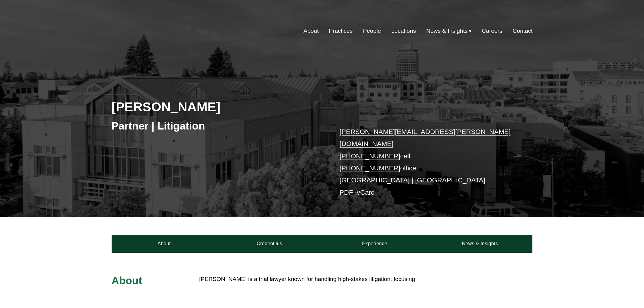 The height and width of the screenshot is (308, 644). What do you see at coordinates (375, 244) in the screenshot?
I see `a: Experience` at bounding box center [375, 244].